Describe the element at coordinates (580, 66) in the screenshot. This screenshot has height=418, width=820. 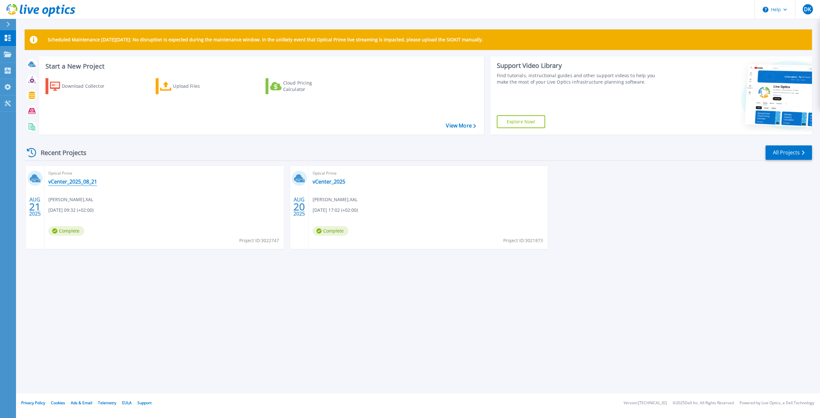
I see `div: Support Video Library` at that location.